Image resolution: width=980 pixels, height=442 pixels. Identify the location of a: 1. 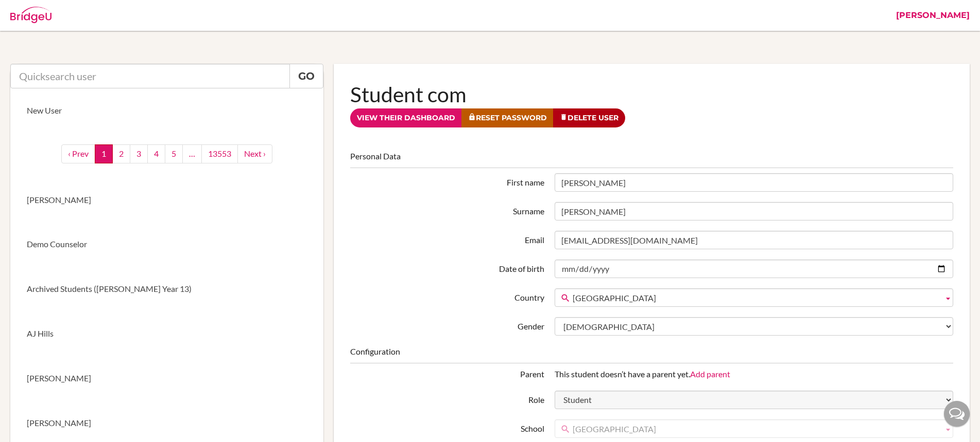
(103, 154).